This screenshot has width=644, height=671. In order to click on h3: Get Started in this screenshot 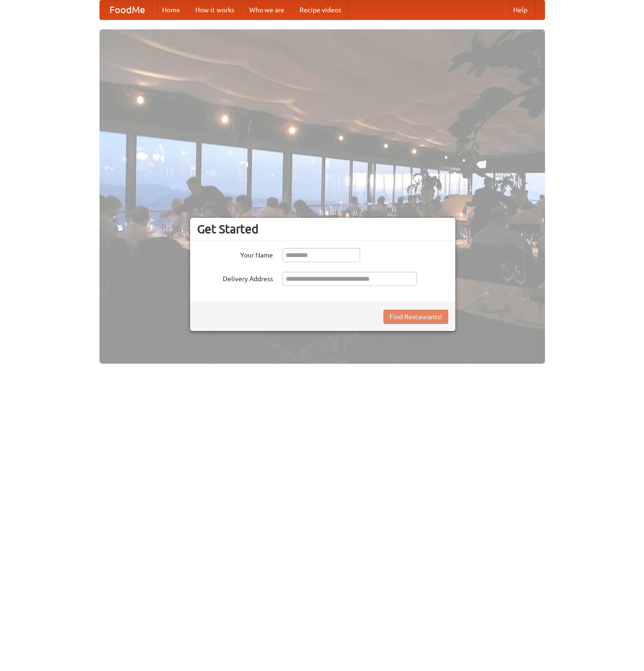, I will do `click(323, 229)`.